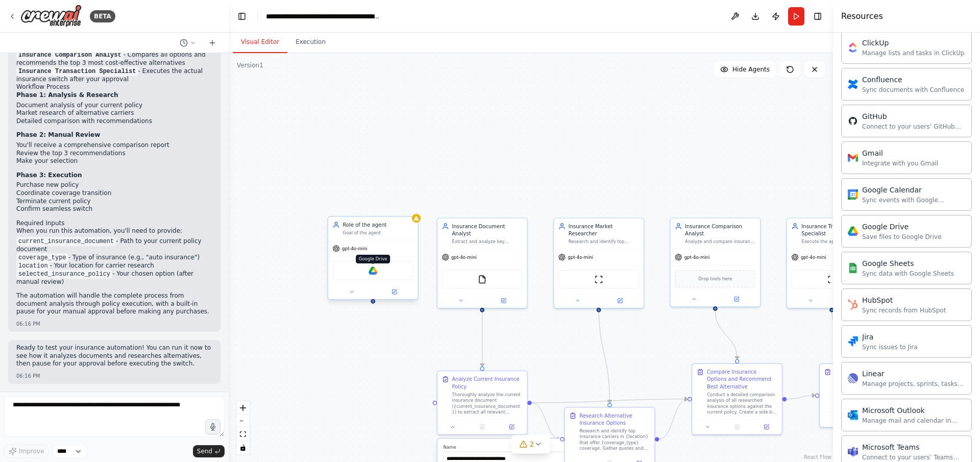 Image resolution: width=980 pixels, height=462 pixels. I want to click on div: BETA, so click(103, 16).